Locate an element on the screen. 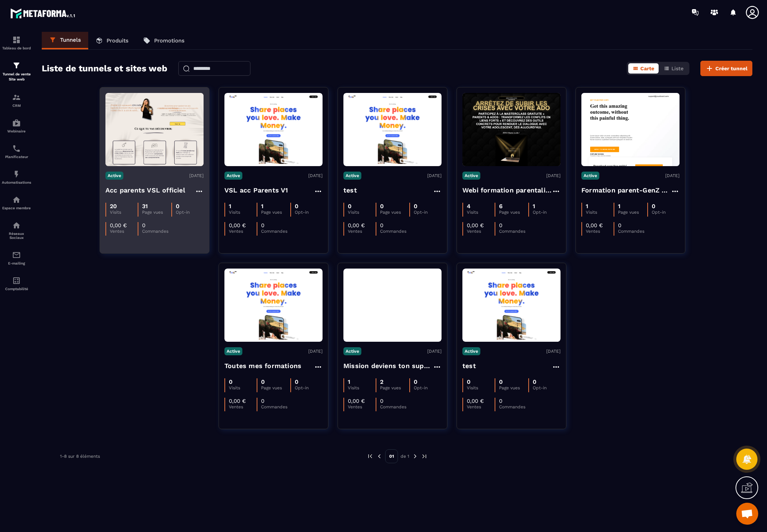  h4: VSL acc Parents V1 is located at coordinates (256, 190).